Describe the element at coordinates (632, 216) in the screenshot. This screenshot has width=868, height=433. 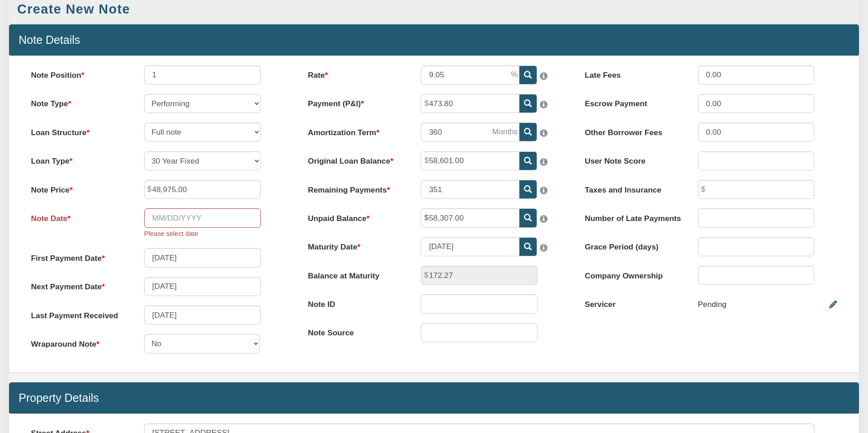
I see `label: Number of Late Payments` at that location.